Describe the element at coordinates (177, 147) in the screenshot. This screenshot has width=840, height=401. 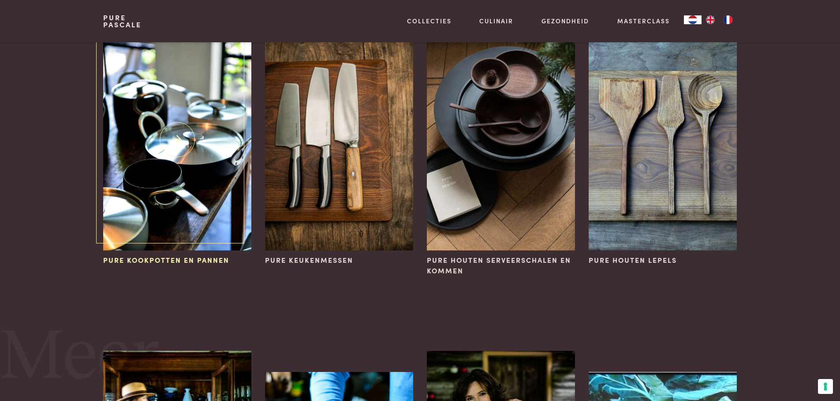
I see `a: Pure kookpotten en pannen Pure kookpotten en pannen` at that location.